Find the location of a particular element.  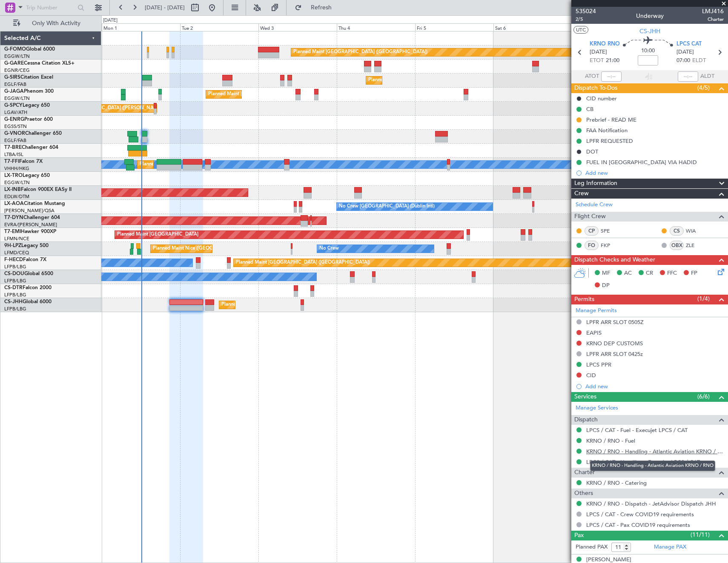

span: 10:00 is located at coordinates (648, 51).